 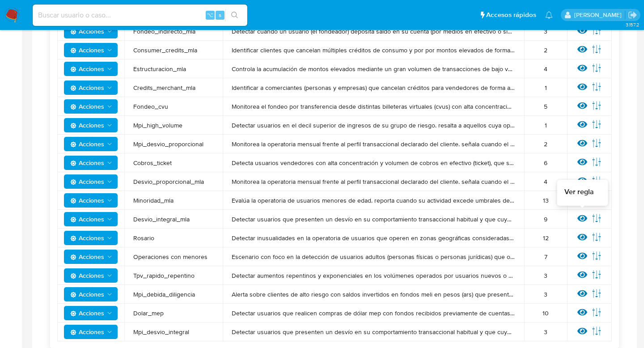 I want to click on span: Accesos rápidos, so click(x=512, y=15).